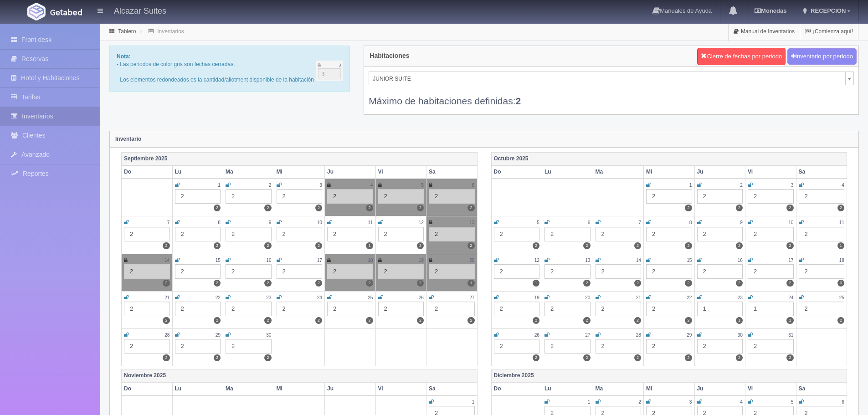 Image resolution: width=868 pixels, height=415 pixels. What do you see at coordinates (421, 297) in the screenshot?
I see `small: 26` at bounding box center [421, 297].